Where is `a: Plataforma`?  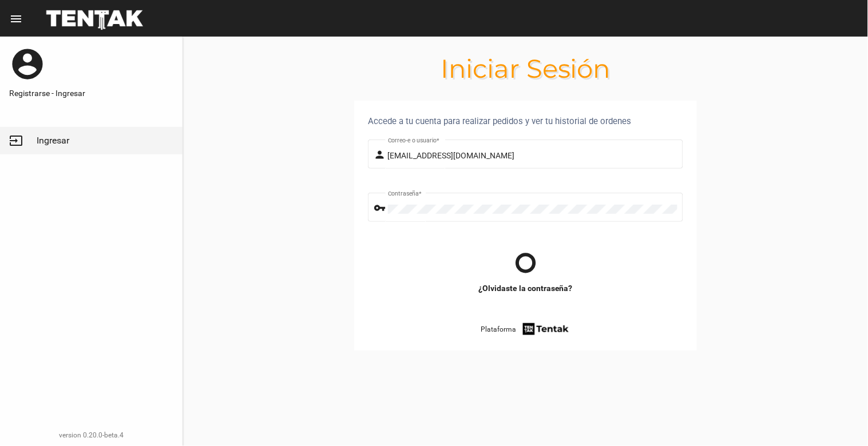
a: Plataforma is located at coordinates (525, 329).